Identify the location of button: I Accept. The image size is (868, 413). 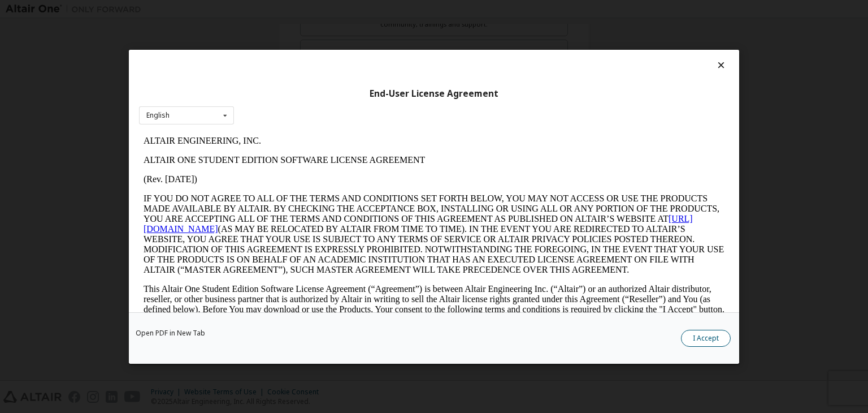
(706, 338).